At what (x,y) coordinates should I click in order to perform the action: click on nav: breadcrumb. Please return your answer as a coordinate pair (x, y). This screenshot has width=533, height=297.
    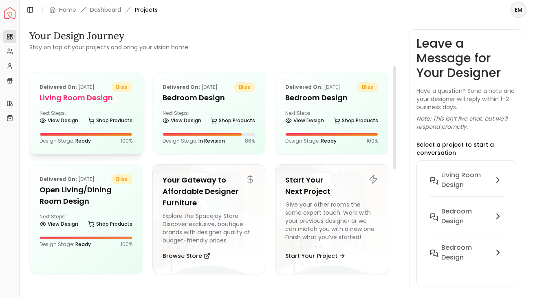
    Looking at the image, I should click on (103, 10).